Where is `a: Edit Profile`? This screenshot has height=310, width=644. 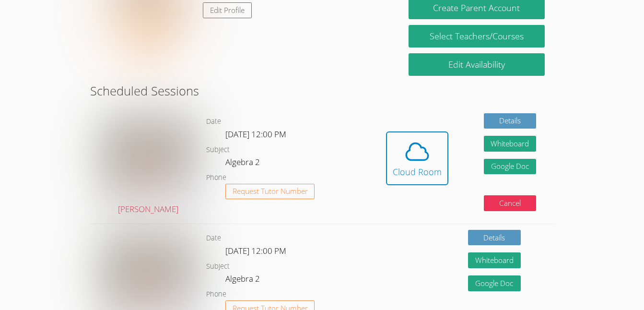 a: Edit Profile is located at coordinates (227, 10).